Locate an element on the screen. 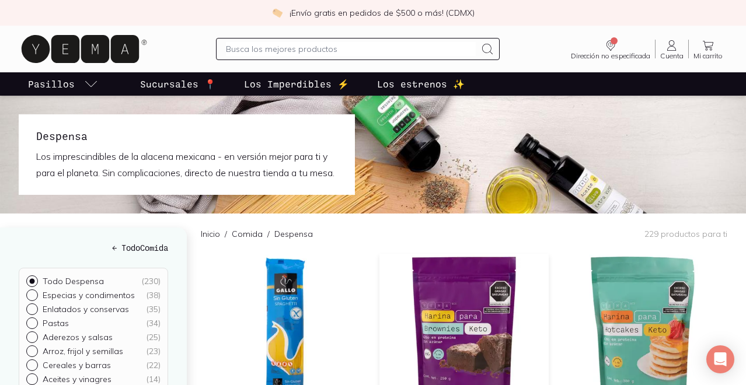 This screenshot has width=746, height=385. p: Aderezos y salsas is located at coordinates (78, 337).